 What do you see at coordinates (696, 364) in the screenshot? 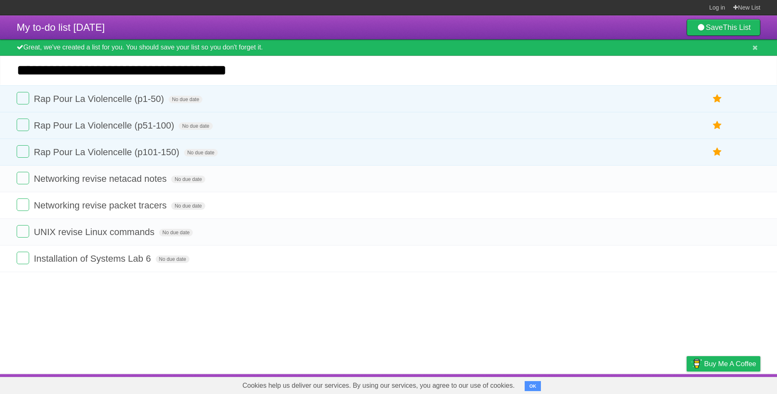
I see `img: Buy me a coffee` at bounding box center [696, 364].